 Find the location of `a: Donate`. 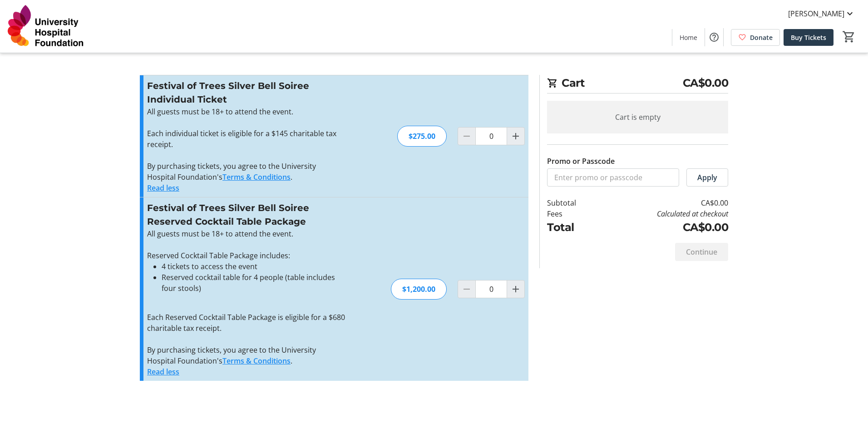

a: Donate is located at coordinates (755, 37).